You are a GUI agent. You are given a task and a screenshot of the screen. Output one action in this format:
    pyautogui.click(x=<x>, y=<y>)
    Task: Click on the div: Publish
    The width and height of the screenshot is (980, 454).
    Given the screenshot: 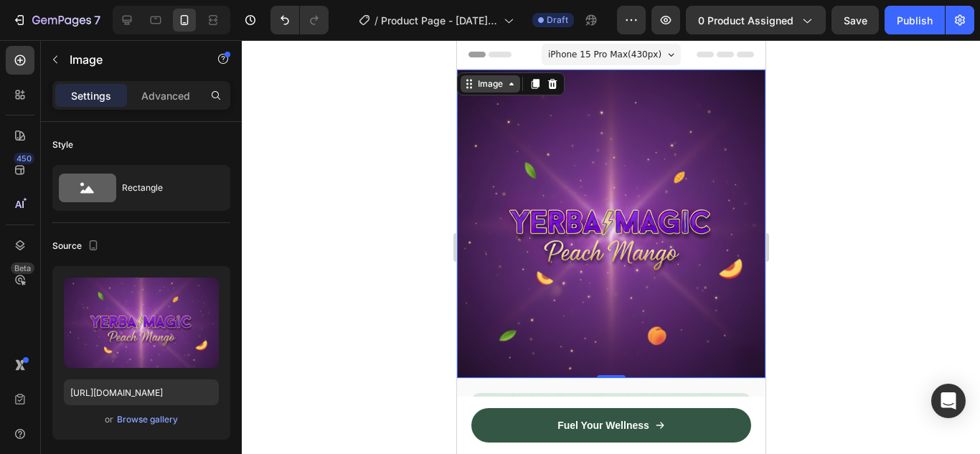 What is the action you would take?
    pyautogui.click(x=915, y=20)
    